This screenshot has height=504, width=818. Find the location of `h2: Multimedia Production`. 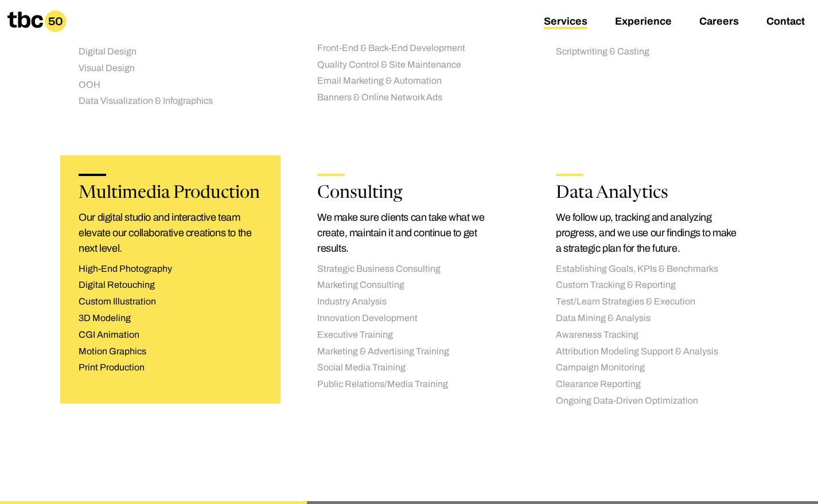

h2: Multimedia Production is located at coordinates (170, 194).